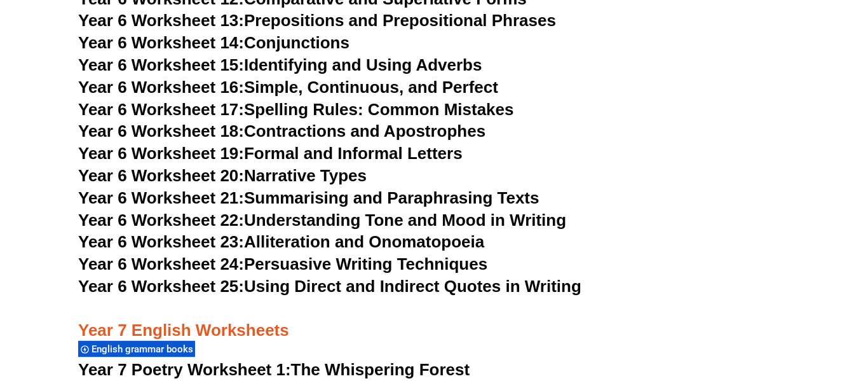  I want to click on a: Year 6 Worksheet 25:Using Direct and Indirect Quotes in Writing, so click(330, 286).